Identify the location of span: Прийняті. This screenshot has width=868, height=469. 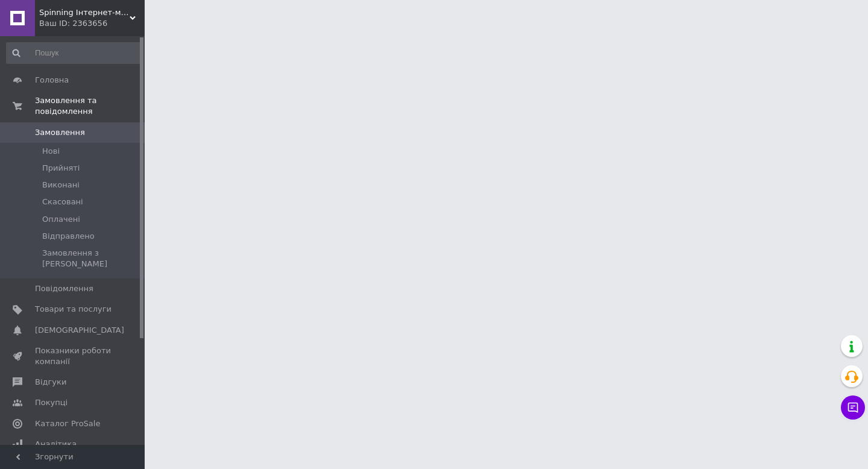
(61, 168).